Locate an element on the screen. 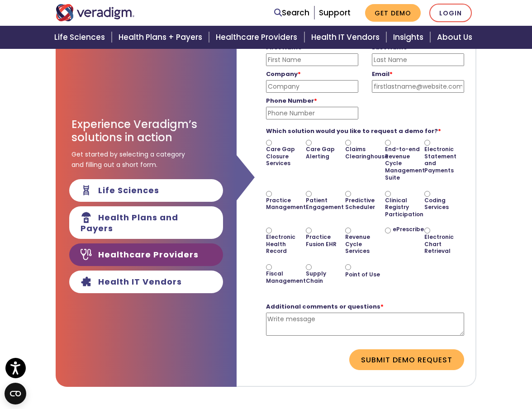  label: Care Gap Closure Services is located at coordinates (284, 156).